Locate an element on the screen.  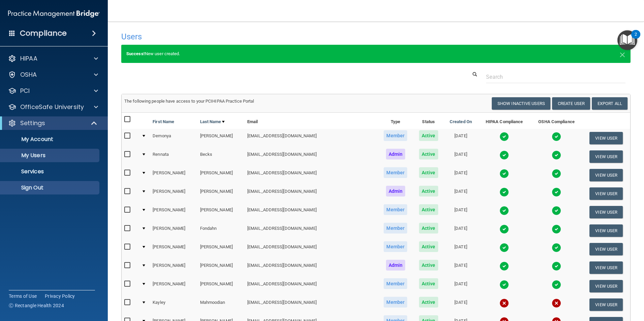
span: The following people have access to your PCIHIPAA Practice Portal is located at coordinates (189, 101).